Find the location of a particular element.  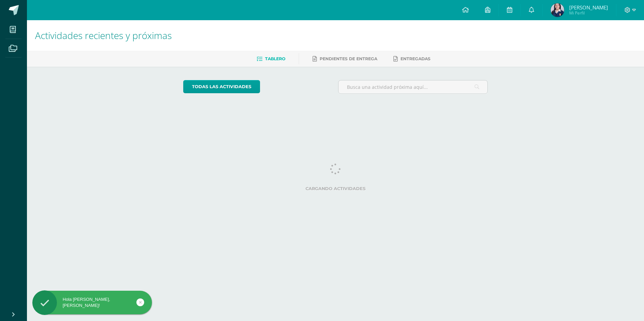

span: Entregadas is located at coordinates (415, 58).